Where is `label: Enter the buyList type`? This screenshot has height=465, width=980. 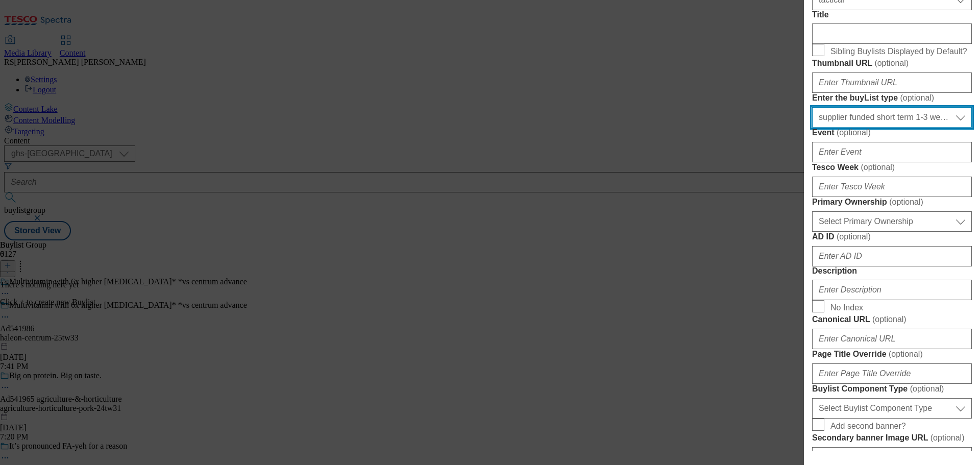
label: Enter the buyList type is located at coordinates (892, 98).